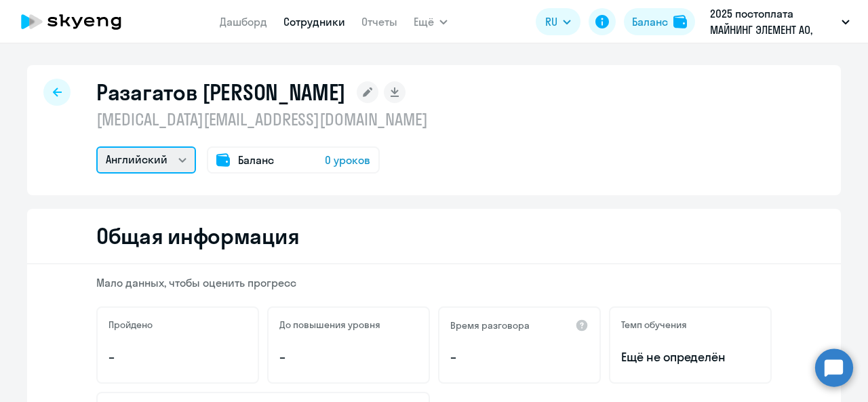  Describe the element at coordinates (434, 282) in the screenshot. I see `p: Мало данных, чтобы оценить прогресс` at that location.